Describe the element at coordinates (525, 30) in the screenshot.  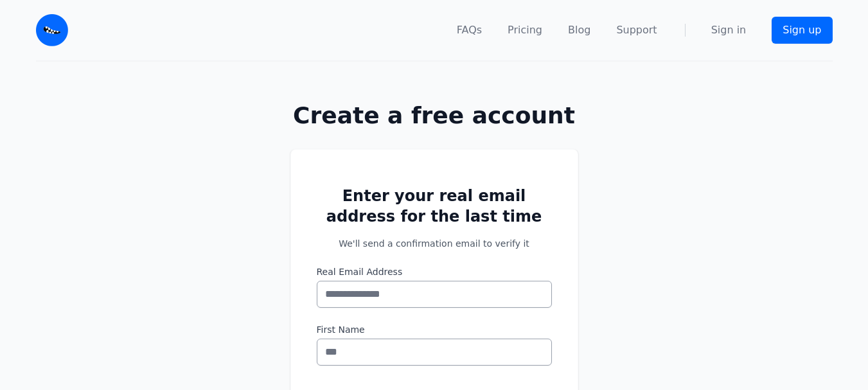
I see `a: Pricing` at that location.